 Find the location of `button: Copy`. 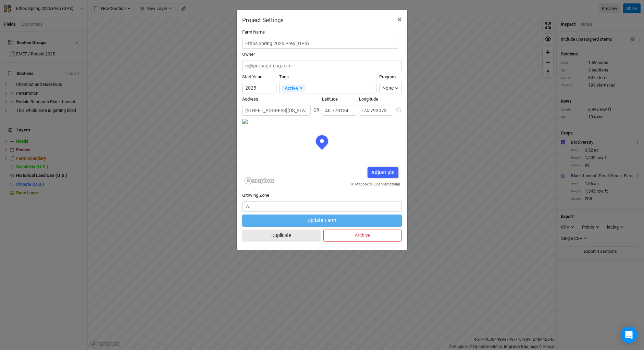

button: Copy is located at coordinates (399, 110).